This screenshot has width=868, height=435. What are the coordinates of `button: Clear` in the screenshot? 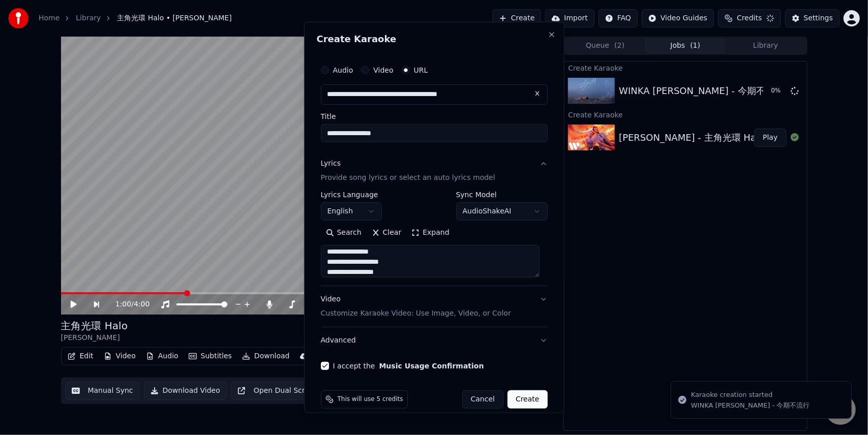 It's located at (387, 233).